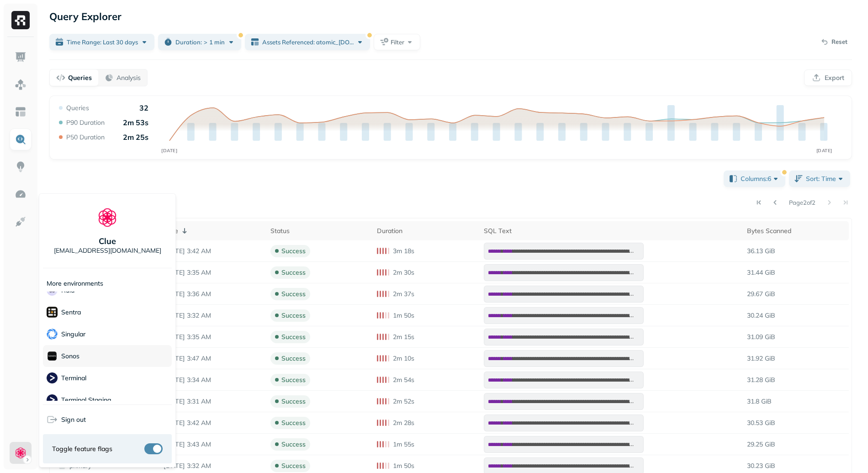 The width and height of the screenshot is (868, 473). Describe the element at coordinates (73, 334) in the screenshot. I see `p: Singular` at that location.